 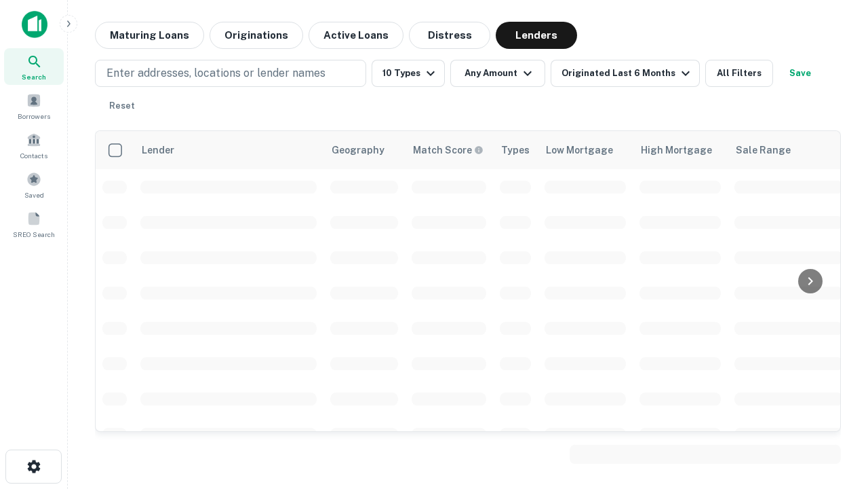 I want to click on button: Enter addresses, locations or lender names, so click(x=230, y=73).